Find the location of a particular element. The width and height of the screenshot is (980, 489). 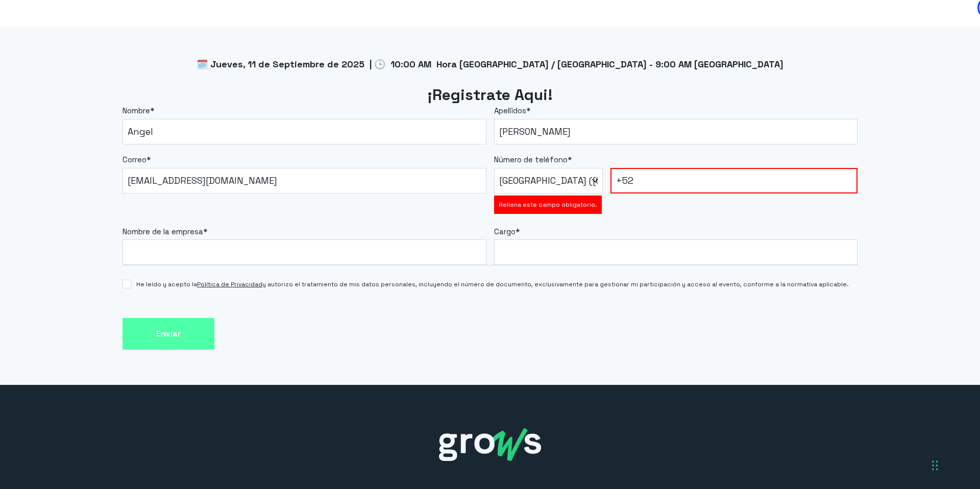

h2: ¡Registrate Aqui! is located at coordinates (490, 95).